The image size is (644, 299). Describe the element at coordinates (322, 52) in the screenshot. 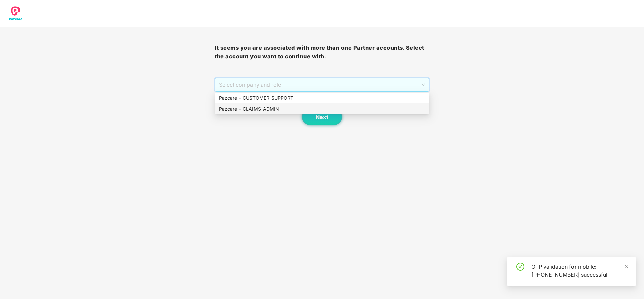

I see `h3: It seems you are associated with more than one Partner accounts. Select the account you want to c...` at that location.